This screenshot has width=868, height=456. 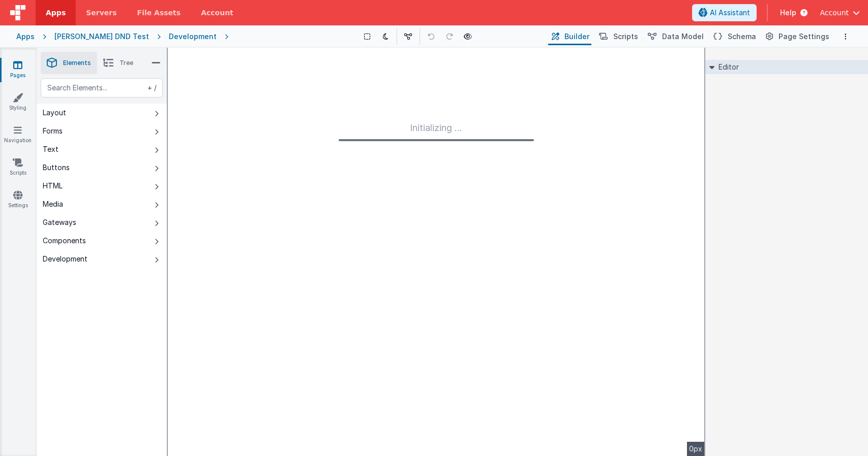 What do you see at coordinates (730, 13) in the screenshot?
I see `span: AI Assistant` at bounding box center [730, 13].